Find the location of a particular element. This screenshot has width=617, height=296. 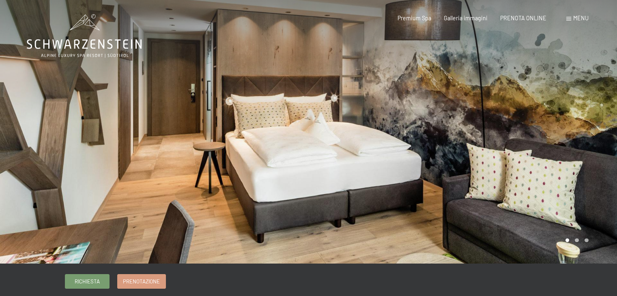

span: Premium Spa is located at coordinates (414, 18).